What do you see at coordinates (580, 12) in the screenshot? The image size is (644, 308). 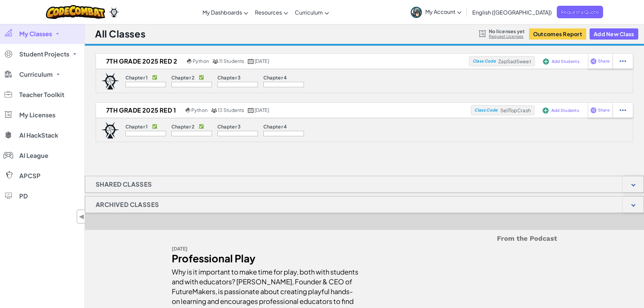 I see `a: Request a Quote` at bounding box center [580, 12].